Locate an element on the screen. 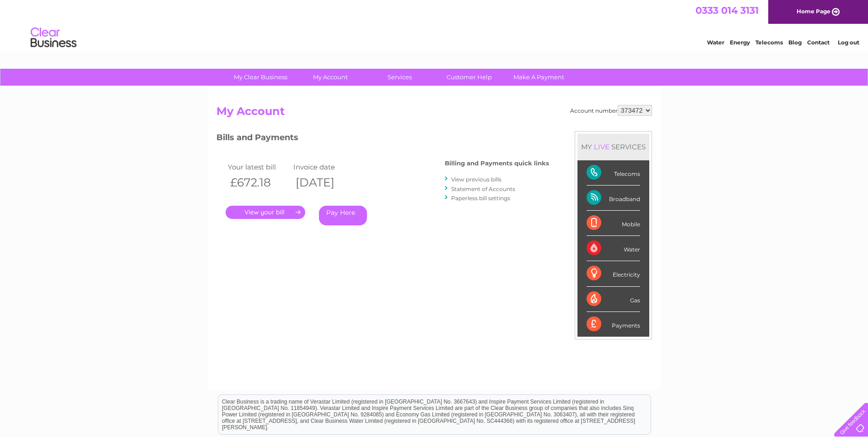  a: Paperless bill settings is located at coordinates (481, 198).